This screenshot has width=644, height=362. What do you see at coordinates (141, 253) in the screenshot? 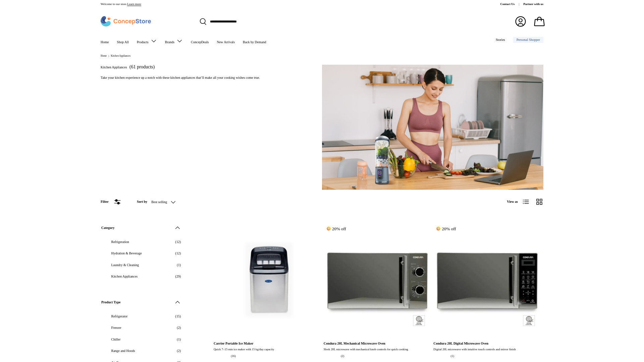
I see `span: Hydration & Beverage` at bounding box center [141, 253].